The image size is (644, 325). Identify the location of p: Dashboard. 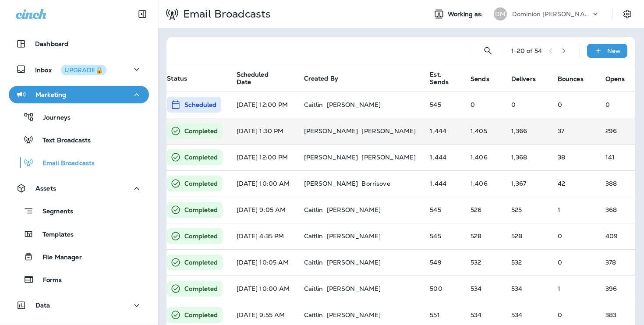
(52, 44).